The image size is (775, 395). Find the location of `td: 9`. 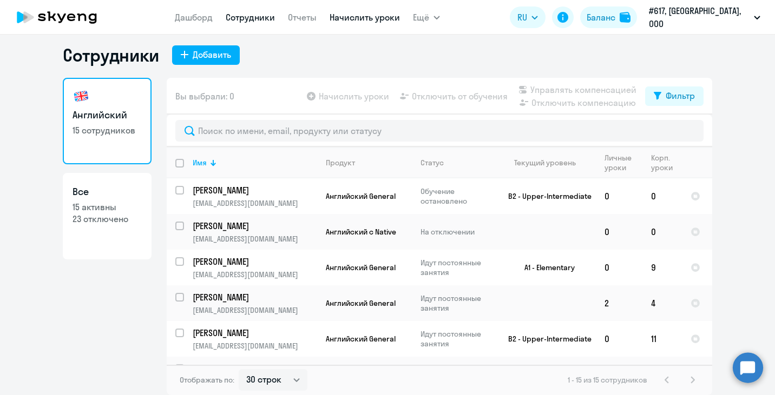

td: 9 is located at coordinates (662, 268).